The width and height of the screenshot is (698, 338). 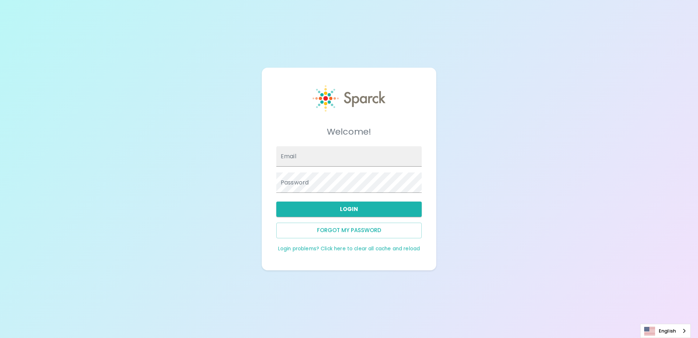 What do you see at coordinates (349, 209) in the screenshot?
I see `button: Login` at bounding box center [349, 209].